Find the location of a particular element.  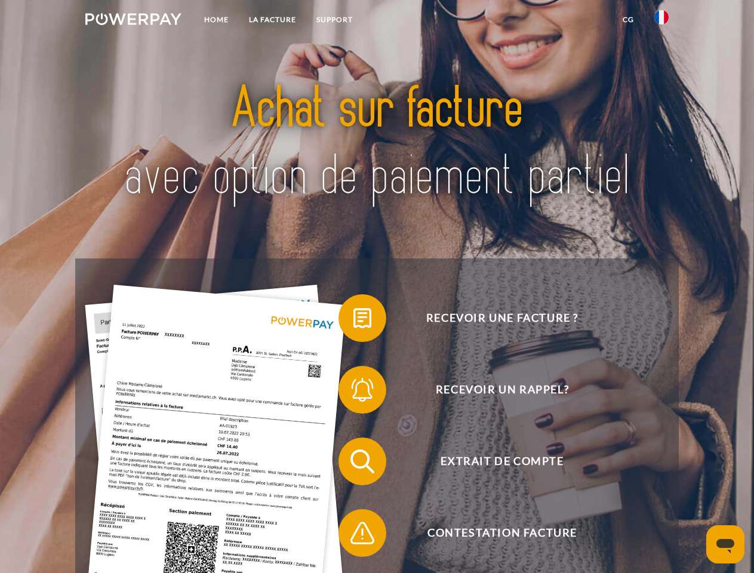

button: Recevoir un rappel? is located at coordinates (494, 390).